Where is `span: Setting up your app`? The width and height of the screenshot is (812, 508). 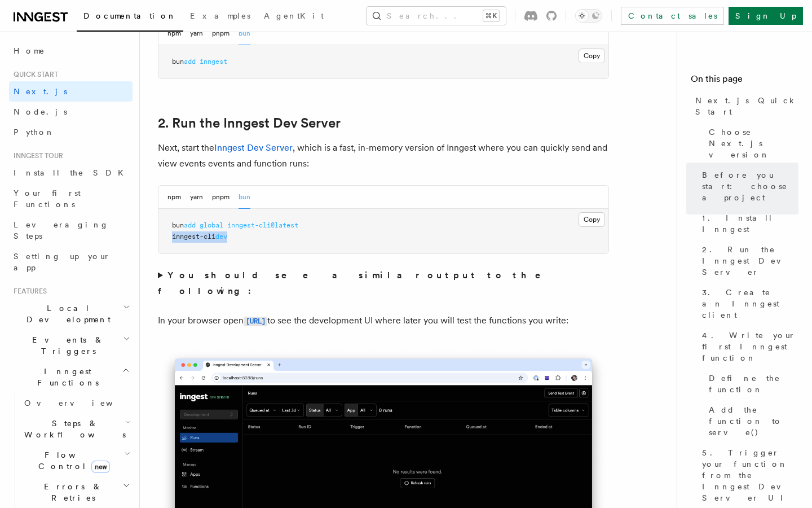 span: Setting up your app is located at coordinates (62, 262).